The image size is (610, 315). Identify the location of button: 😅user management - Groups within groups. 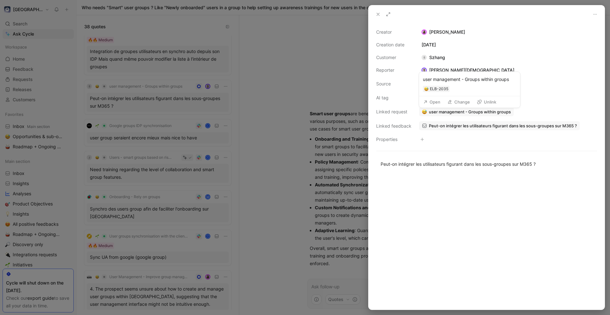
(466, 112).